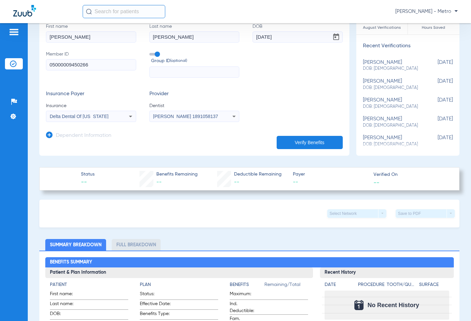 This screenshot has height=321, width=471. Describe the element at coordinates (89, 285) in the screenshot. I see `h4: Patient` at that location.